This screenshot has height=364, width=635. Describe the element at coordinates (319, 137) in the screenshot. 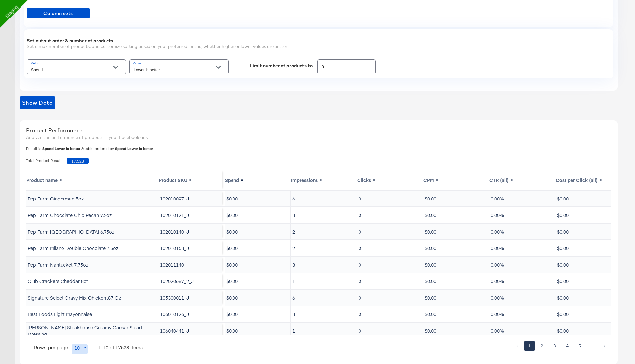

I see `div: Analyze the performance of products in your Facebook ads.` at that location.